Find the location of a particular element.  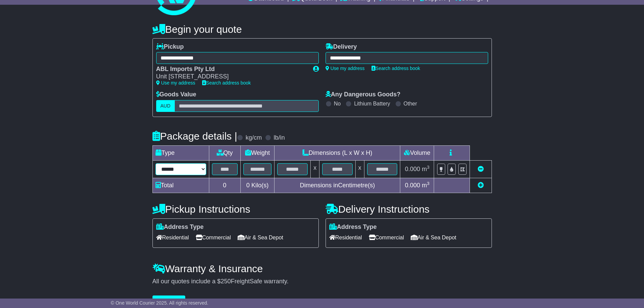

h4: Pickup Instructions is located at coordinates (236, 209).